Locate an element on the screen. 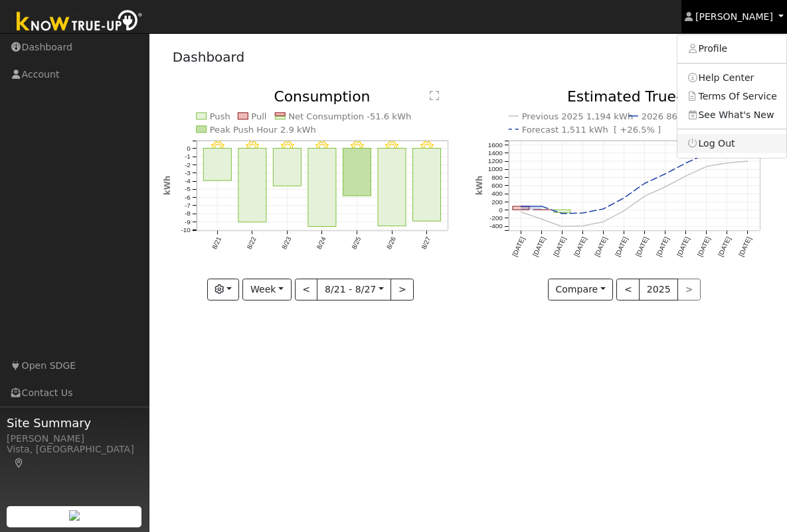 This screenshot has height=532, width=787. button: 2025 is located at coordinates (658, 290).